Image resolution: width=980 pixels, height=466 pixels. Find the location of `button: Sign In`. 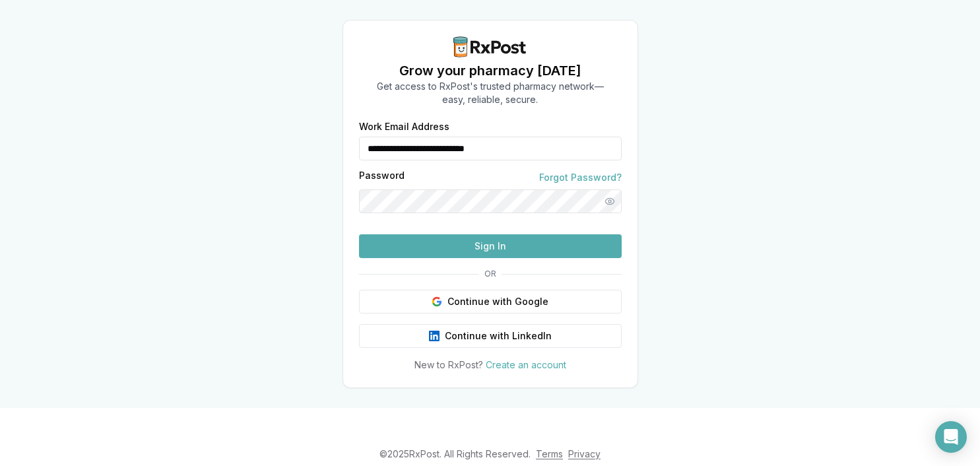

button: Sign In is located at coordinates (490, 246).